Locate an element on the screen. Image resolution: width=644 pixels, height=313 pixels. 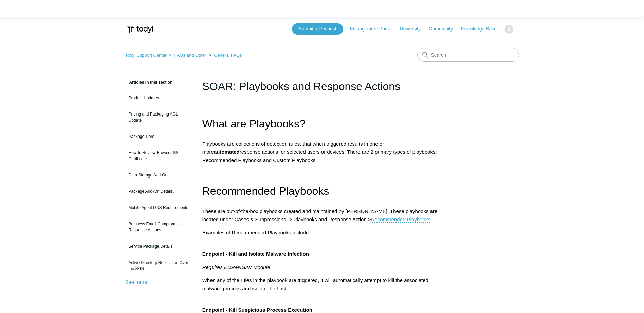
h1: SOAR: Playbooks and Response Actions is located at coordinates (322, 86).